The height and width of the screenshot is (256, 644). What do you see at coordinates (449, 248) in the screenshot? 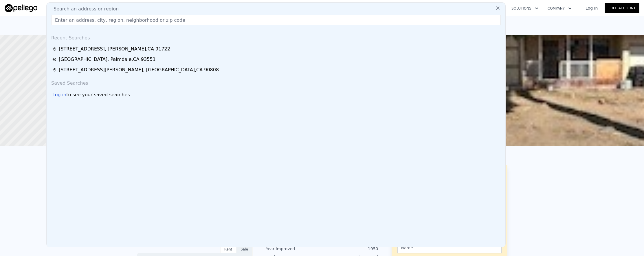
I see `input: Name` at bounding box center [449, 248].